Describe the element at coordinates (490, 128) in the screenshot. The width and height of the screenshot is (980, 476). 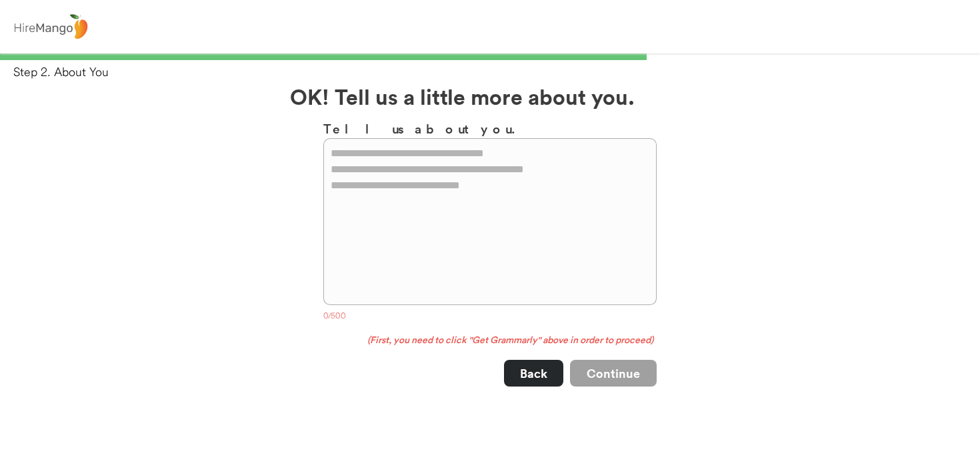
I see `h3: Tell us about you.` at that location.